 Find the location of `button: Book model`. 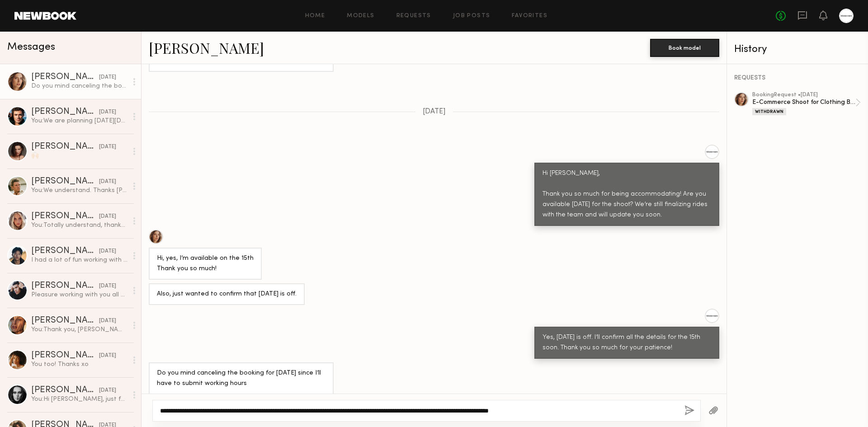

button: Book model is located at coordinates (685, 47).